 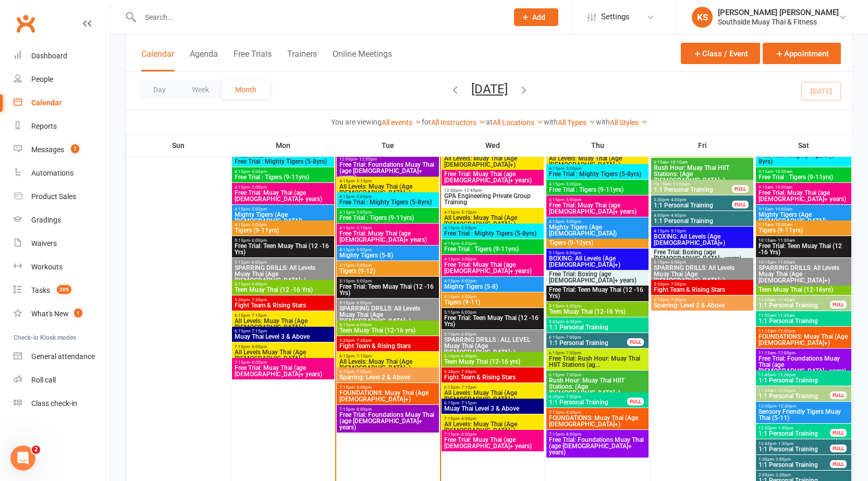 I want to click on div: Southside Muay Thai & Fitness, so click(x=778, y=22).